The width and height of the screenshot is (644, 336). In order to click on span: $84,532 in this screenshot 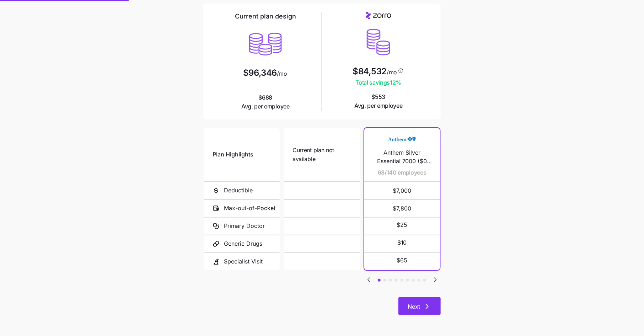, I will do `click(370, 71)`.